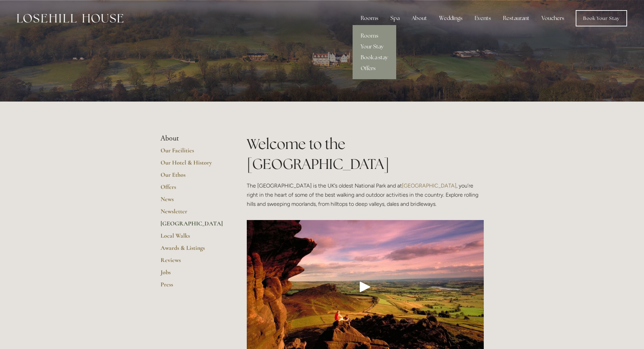  Describe the element at coordinates (451, 18) in the screenshot. I see `div: Weddings` at that location.